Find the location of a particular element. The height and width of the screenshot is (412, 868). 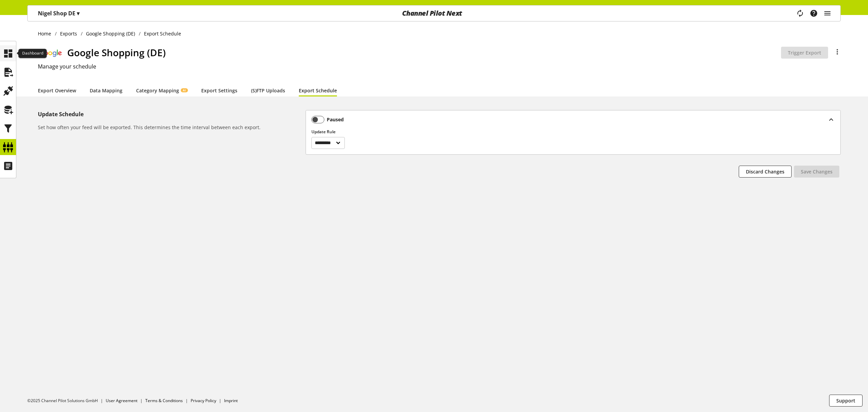

a: Exports is located at coordinates (68, 34).